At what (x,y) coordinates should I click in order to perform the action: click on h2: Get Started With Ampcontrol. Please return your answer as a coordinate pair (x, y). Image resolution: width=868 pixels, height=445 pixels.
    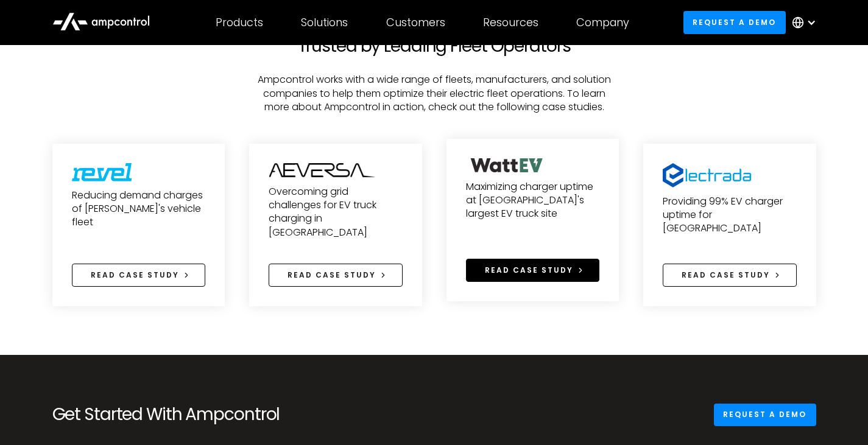
    Looking at the image, I should click on (171, 415).